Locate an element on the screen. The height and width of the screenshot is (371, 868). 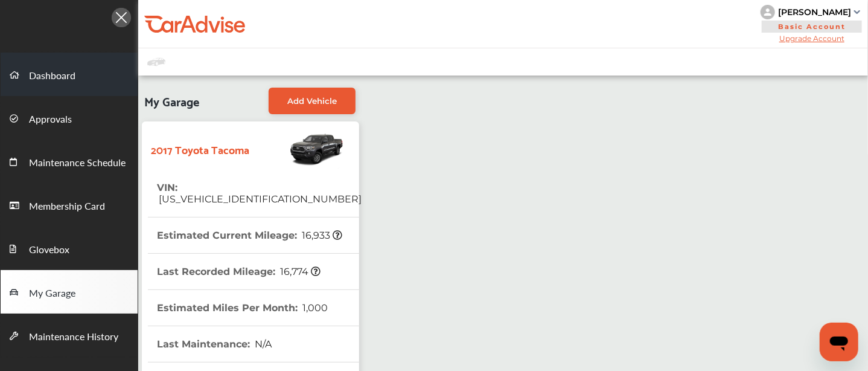
img: Icon.5fd9dcc7.svg is located at coordinates (121, 18).